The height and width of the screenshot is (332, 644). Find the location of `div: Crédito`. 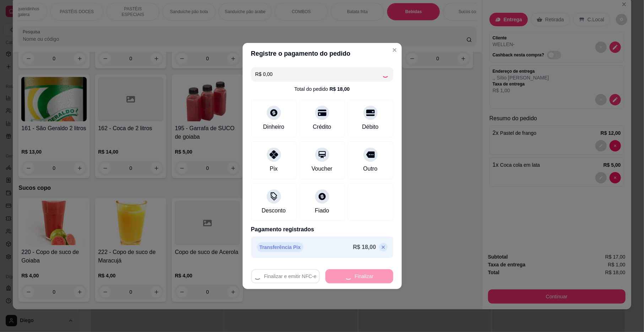

div: Crédito is located at coordinates (322, 127).